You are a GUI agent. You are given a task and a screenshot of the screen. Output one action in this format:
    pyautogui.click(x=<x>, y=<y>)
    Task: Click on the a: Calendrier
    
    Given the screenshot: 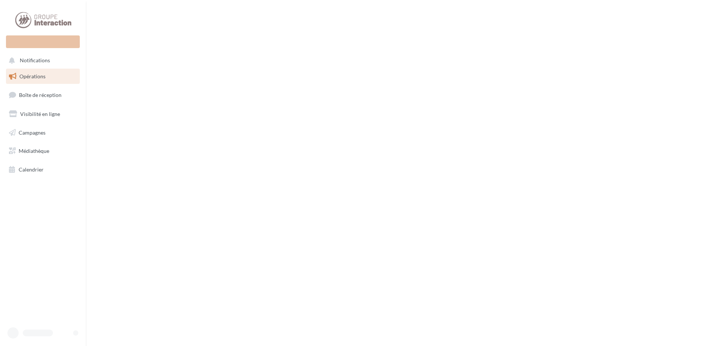 What is the action you would take?
    pyautogui.click(x=43, y=170)
    